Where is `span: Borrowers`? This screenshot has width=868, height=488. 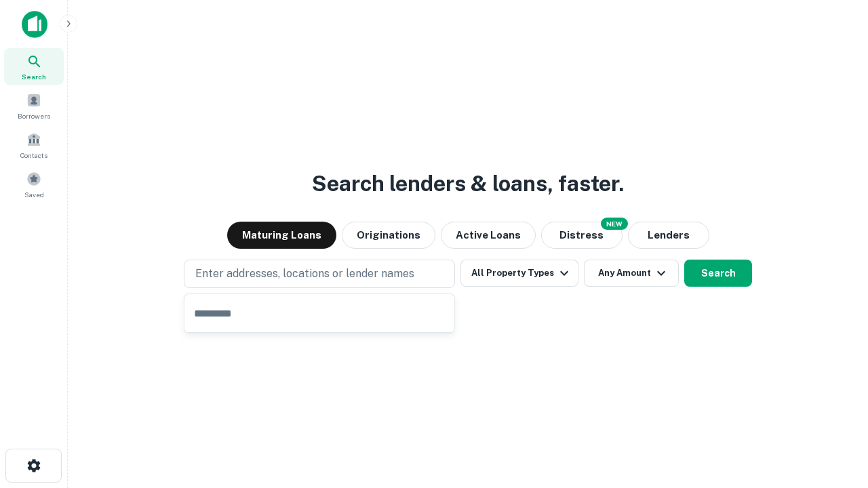
span: Borrowers is located at coordinates (34, 116).